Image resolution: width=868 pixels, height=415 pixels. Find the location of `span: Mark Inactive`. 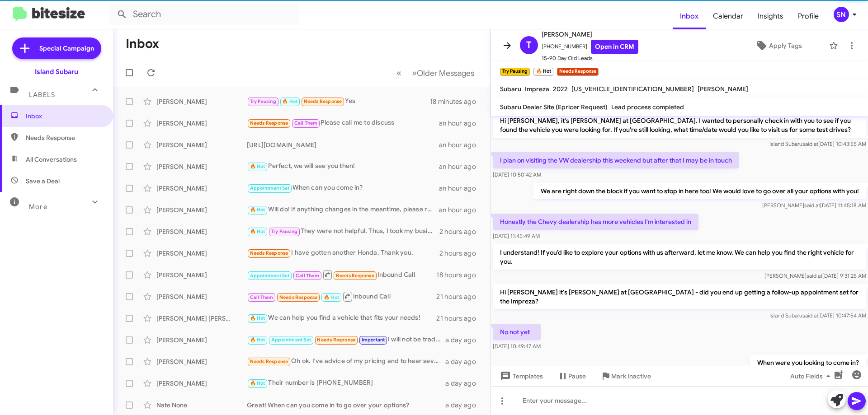

span: Mark Inactive is located at coordinates (631, 376).